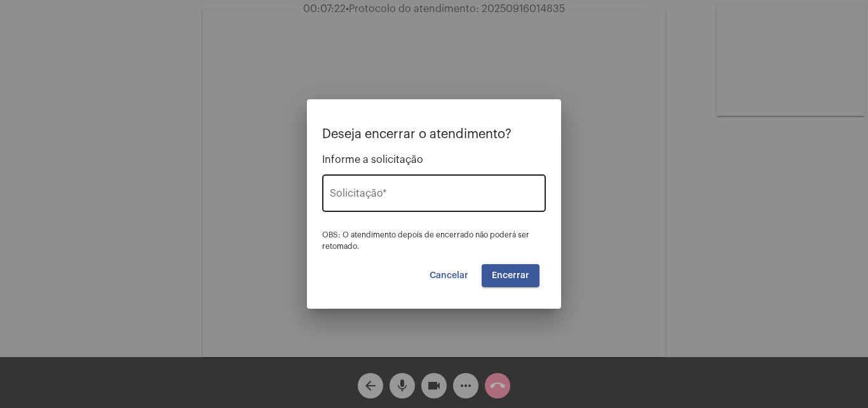  What do you see at coordinates (510, 275) in the screenshot?
I see `span: Encerrar` at bounding box center [510, 275].